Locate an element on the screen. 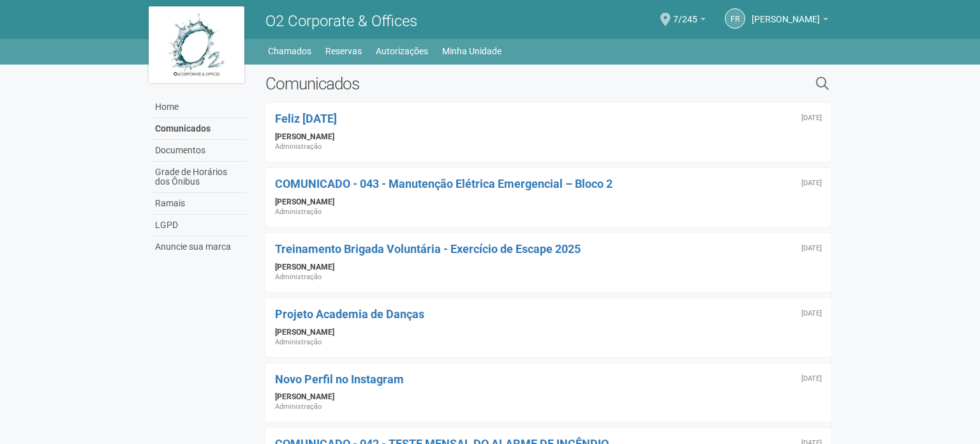  span: COMUNICADO - 043 - Manutenção Elétrica Emergencial – Bloco 2 is located at coordinates (444, 183).